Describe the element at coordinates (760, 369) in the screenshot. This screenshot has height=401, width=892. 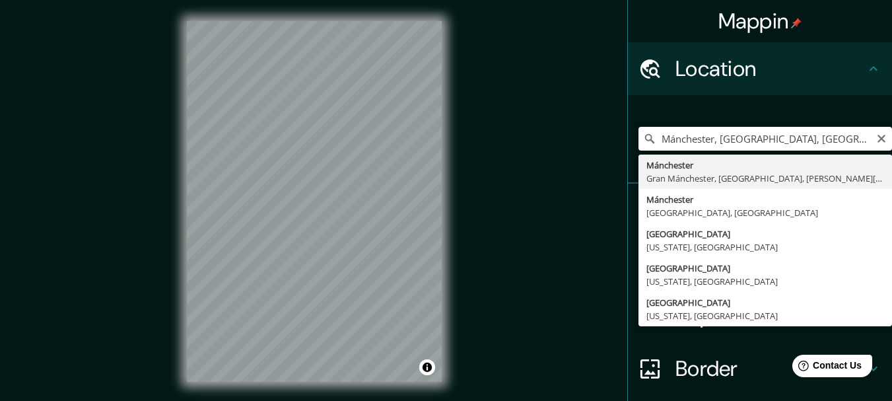
I see `div: Border` at that location.